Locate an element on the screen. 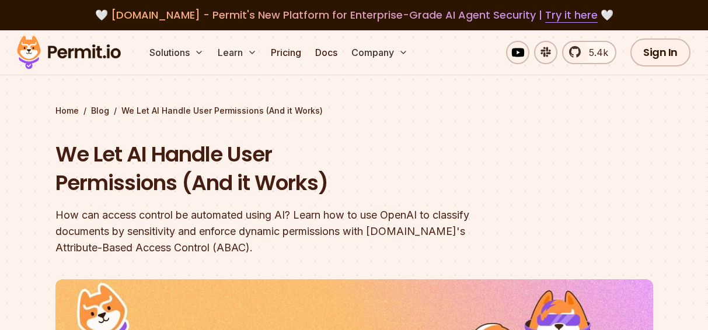  button: Solutions is located at coordinates (176, 53).